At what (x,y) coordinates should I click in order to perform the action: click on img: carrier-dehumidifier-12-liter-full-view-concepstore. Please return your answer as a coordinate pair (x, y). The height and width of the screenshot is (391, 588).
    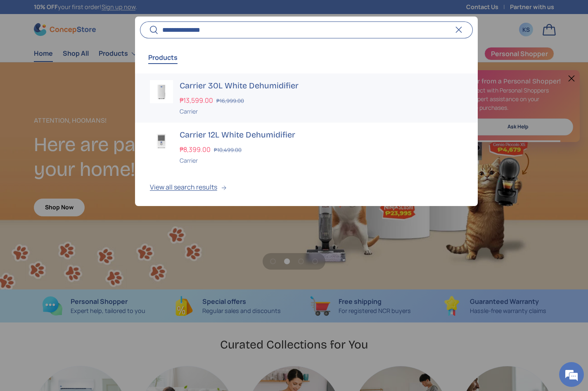
    Looking at the image, I should click on (161, 141).